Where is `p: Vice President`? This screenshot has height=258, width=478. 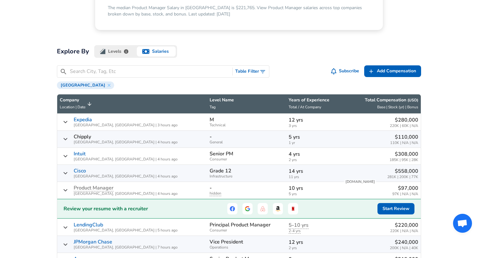 p: Vice President is located at coordinates (226, 242).